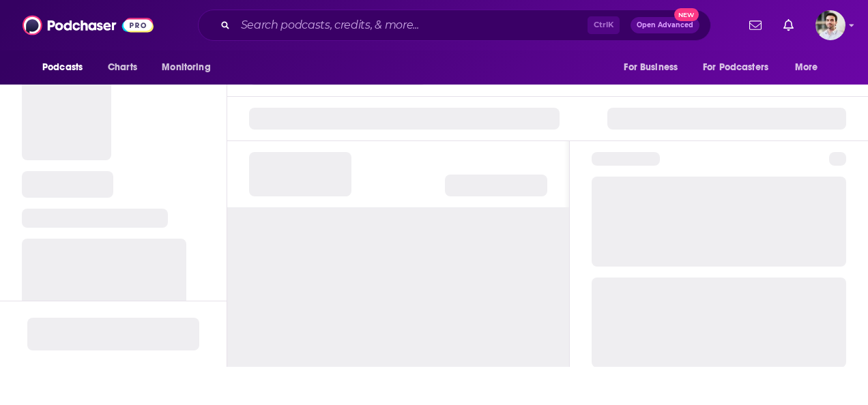 This screenshot has height=405, width=868. I want to click on img: User Profile, so click(830, 25).